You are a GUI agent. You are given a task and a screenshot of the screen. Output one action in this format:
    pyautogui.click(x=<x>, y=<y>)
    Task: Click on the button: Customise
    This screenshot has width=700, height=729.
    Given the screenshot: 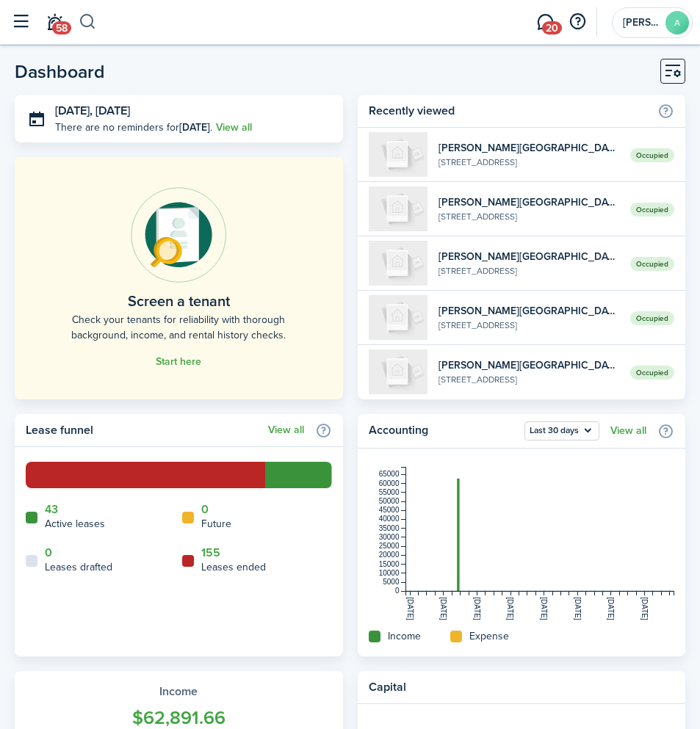 What is the action you would take?
    pyautogui.click(x=673, y=71)
    